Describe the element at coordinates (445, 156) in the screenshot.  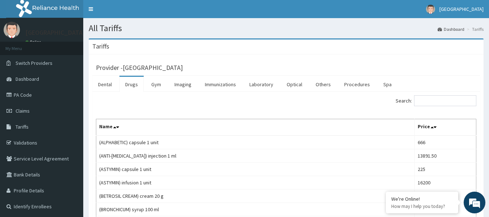
I see `td: 13891.50` at that location.